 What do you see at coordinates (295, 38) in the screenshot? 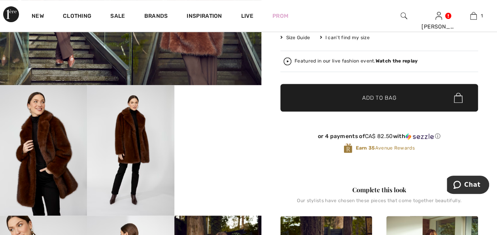
I see `span: Size Guide` at bounding box center [295, 38].